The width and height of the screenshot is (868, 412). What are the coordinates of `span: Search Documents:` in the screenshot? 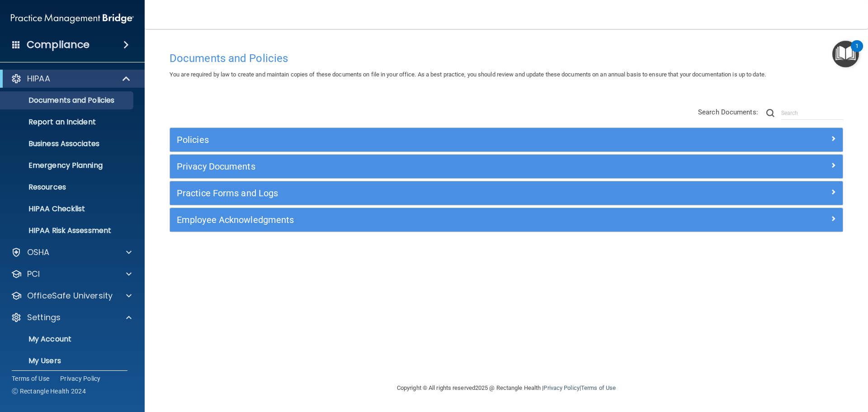 It's located at (728, 112).